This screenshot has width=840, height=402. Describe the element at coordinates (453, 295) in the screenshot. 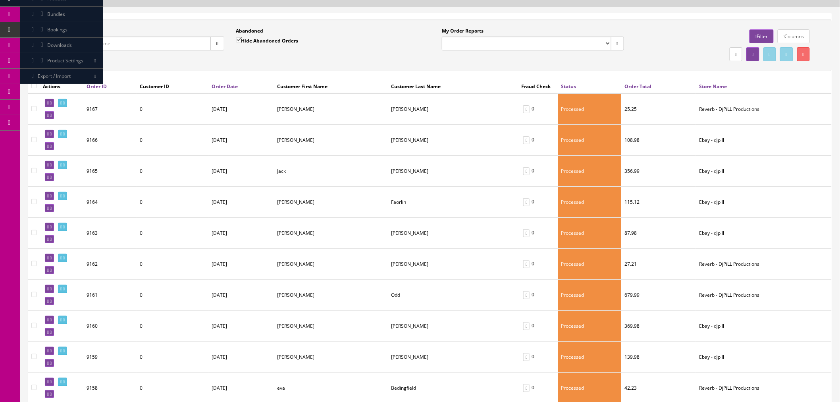

I see `td: Odd` at that location.